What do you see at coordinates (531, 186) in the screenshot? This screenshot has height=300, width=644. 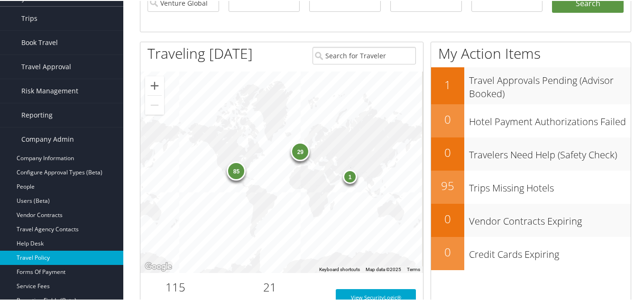 I see `a: 95Trips Missing Hotels` at bounding box center [531, 186].